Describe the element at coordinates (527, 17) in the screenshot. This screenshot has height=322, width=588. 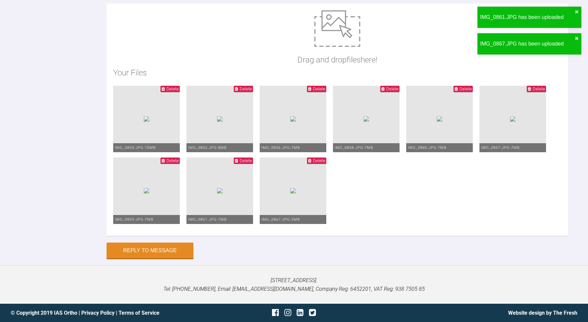
I see `div: IMG_0861.JPG has been uploaded` at that location.